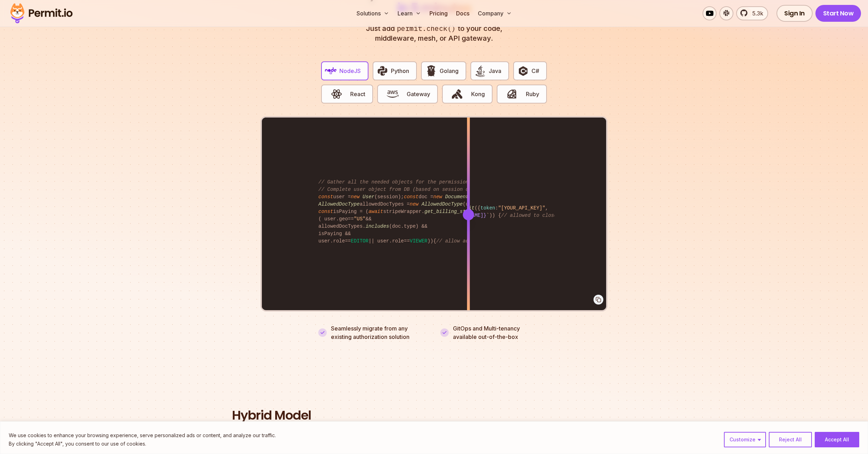 The height and width of the screenshot is (454, 868). I want to click on p: Seamlessly migrate from any existing authorization solution, so click(380, 333).